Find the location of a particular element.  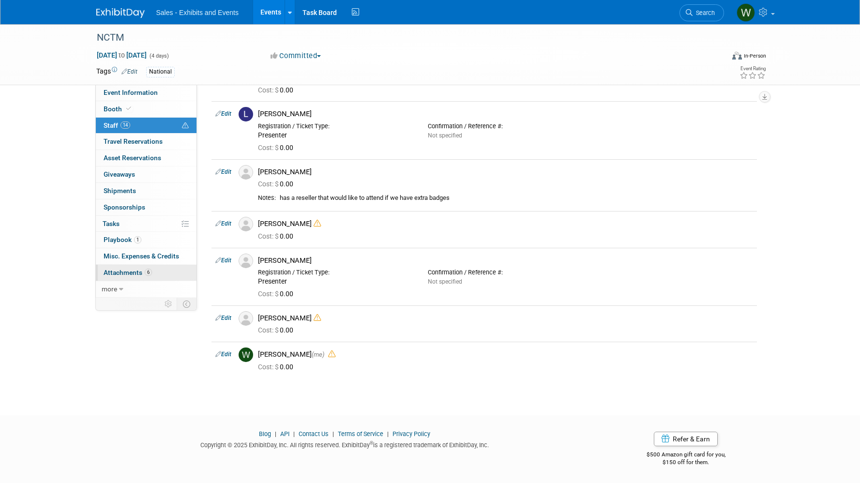

img: William Crespo is located at coordinates (746, 13).